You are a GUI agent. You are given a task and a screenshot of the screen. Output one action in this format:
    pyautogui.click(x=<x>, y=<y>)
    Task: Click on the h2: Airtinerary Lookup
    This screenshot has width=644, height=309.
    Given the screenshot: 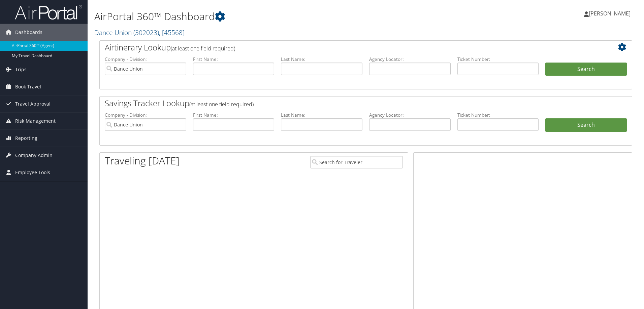 What is the action you would take?
    pyautogui.click(x=343, y=48)
    